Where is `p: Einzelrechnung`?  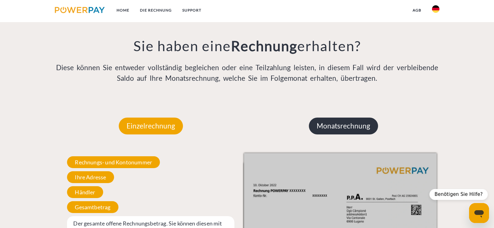
p: Einzelrechnung is located at coordinates (151, 126).